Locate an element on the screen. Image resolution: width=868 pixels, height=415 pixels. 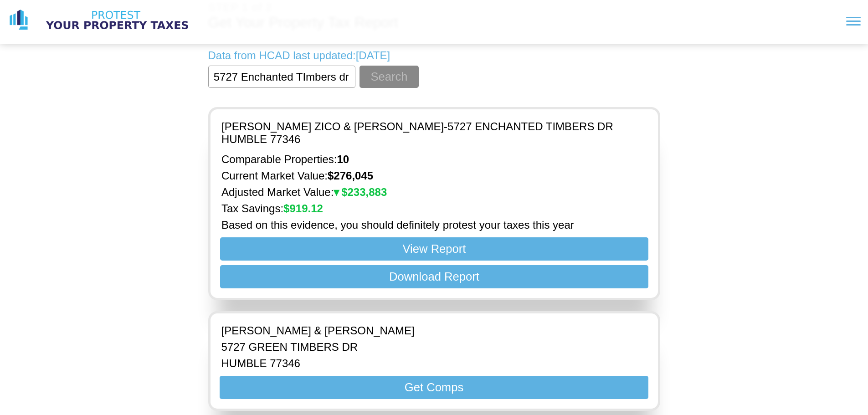
a: logo logo text is located at coordinates (102, 20).